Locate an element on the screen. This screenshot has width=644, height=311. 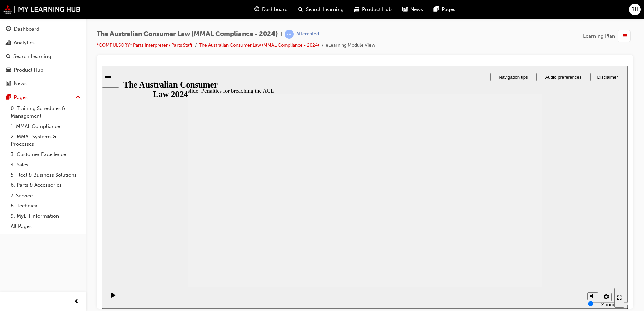
div: Dashboard is located at coordinates (27, 29).